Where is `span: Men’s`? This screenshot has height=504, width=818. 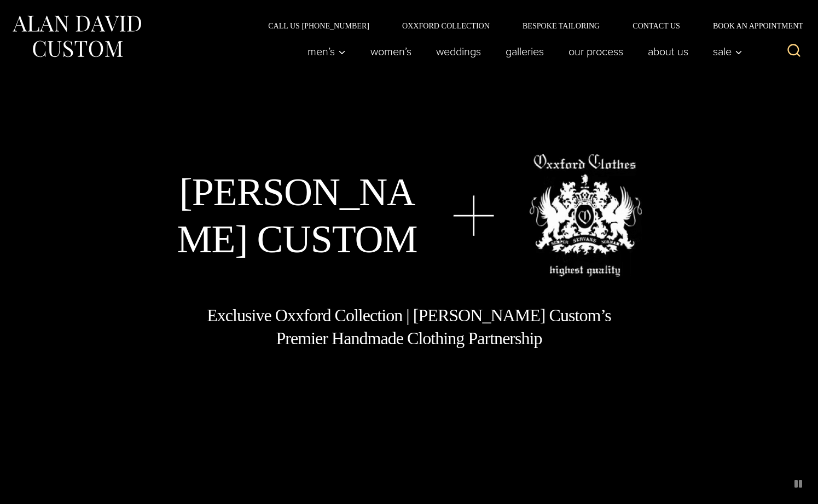 span: Men’s is located at coordinates (327, 51).